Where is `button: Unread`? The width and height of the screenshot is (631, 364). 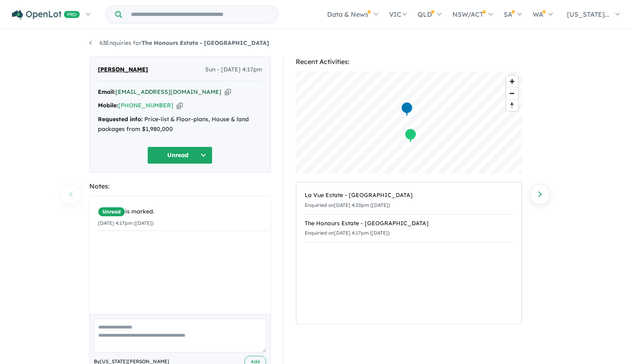
button: Unread is located at coordinates (180, 155).